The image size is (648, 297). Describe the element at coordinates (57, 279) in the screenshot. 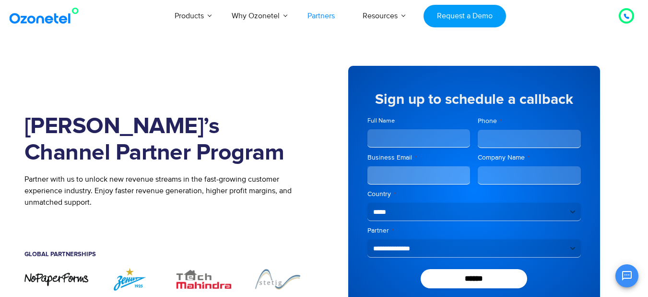

I see `img: nopaperforms` at that location.